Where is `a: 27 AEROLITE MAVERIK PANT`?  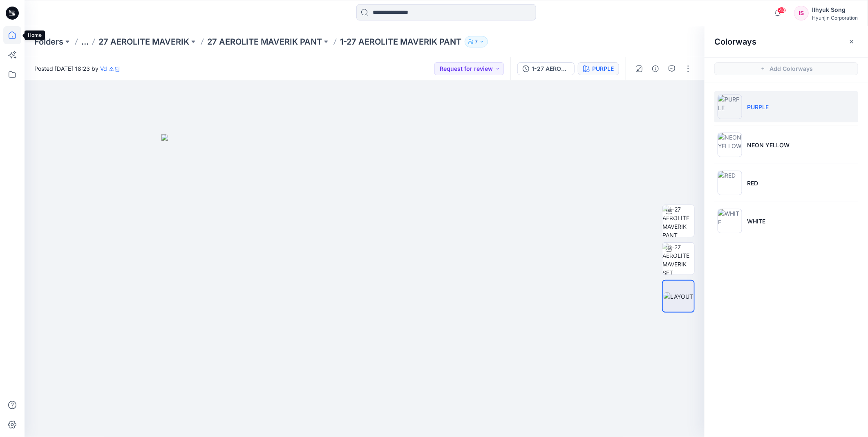 a: 27 AEROLITE MAVERIK PANT is located at coordinates (264, 42).